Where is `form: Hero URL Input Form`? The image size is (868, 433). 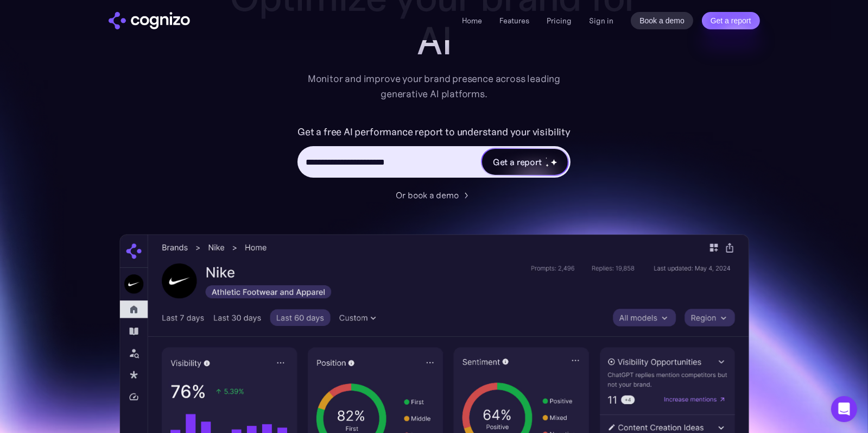 form: Hero URL Input Form is located at coordinates (433, 153).